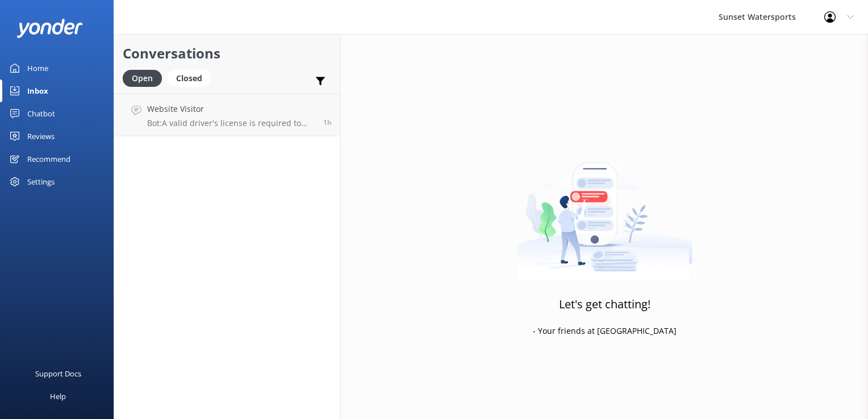 The width and height of the screenshot is (868, 419). Describe the element at coordinates (142, 78) in the screenshot. I see `div: Open` at that location.